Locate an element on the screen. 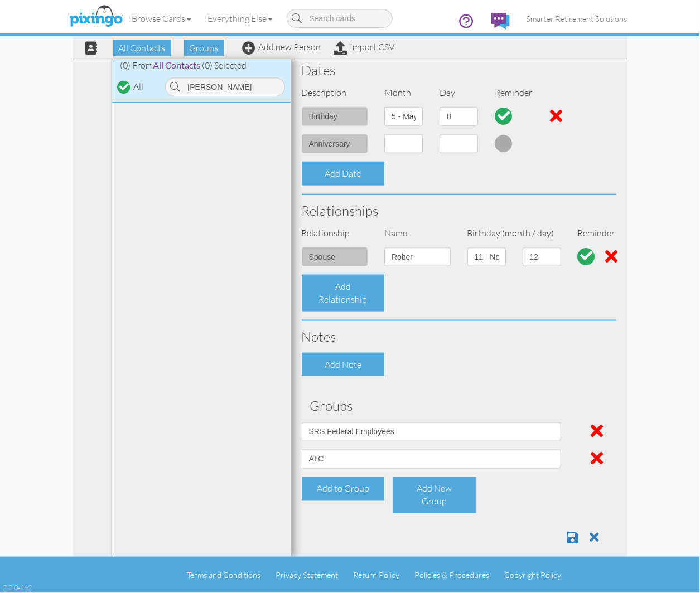 The height and width of the screenshot is (593, 700). div: Relationship is located at coordinates (334, 233).